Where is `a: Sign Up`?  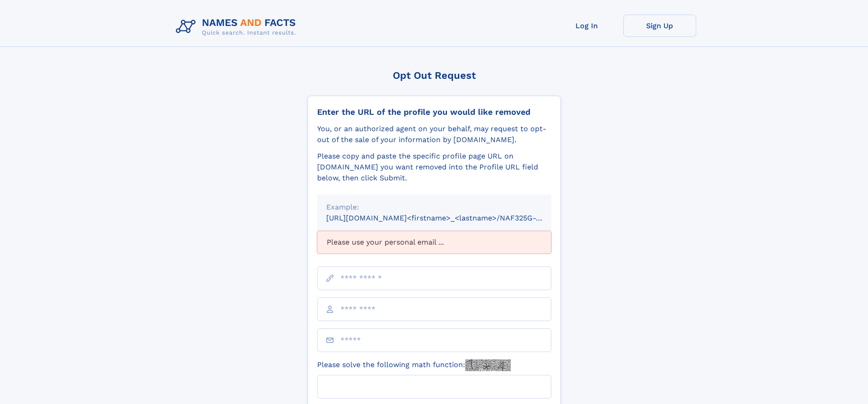
a: Sign Up is located at coordinates (659, 25).